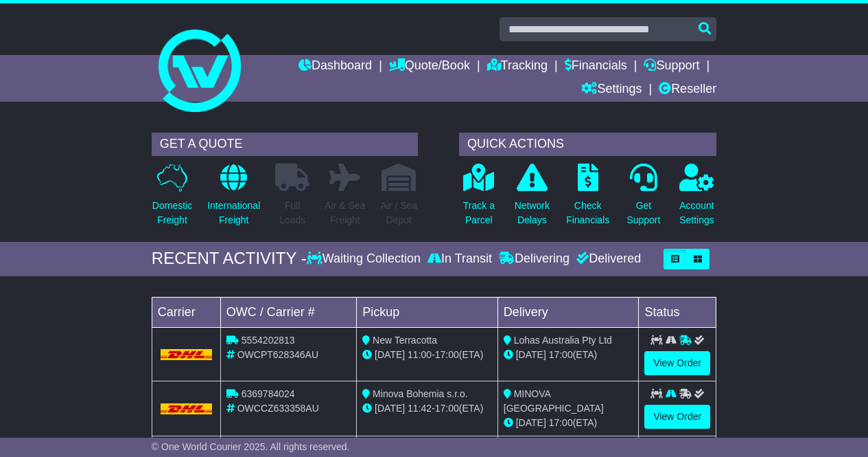  What do you see at coordinates (278, 355) in the screenshot?
I see `span: OWCPT628346AU` at bounding box center [278, 355].